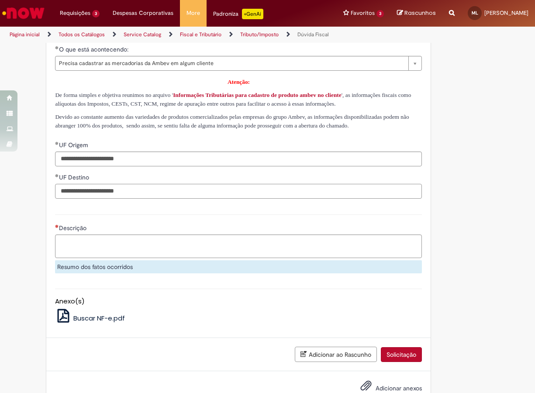 This screenshot has height=393, width=535. Describe the element at coordinates (233, 99) in the screenshot. I see `span: De forma simples e objetiva reunimos no arquivo ' ', as informações fiscais como alíquotas dos Im...` at that location.